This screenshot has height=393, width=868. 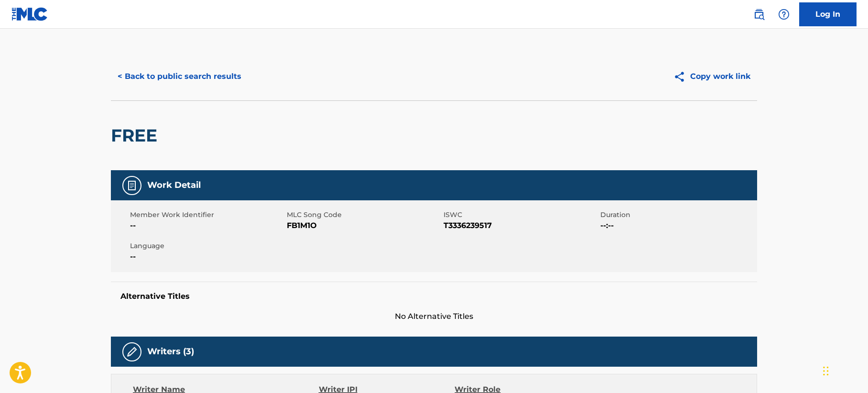 I want to click on img: help, so click(x=784, y=14).